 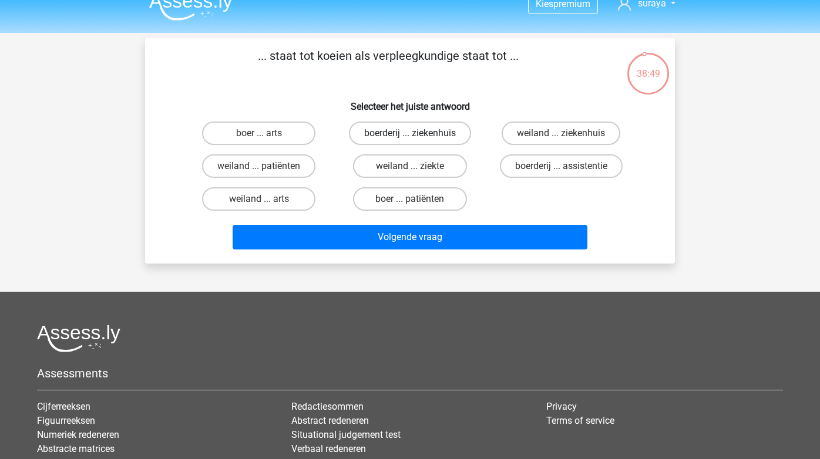 What do you see at coordinates (410, 237) in the screenshot?
I see `button: Volgende vraag` at bounding box center [410, 237].